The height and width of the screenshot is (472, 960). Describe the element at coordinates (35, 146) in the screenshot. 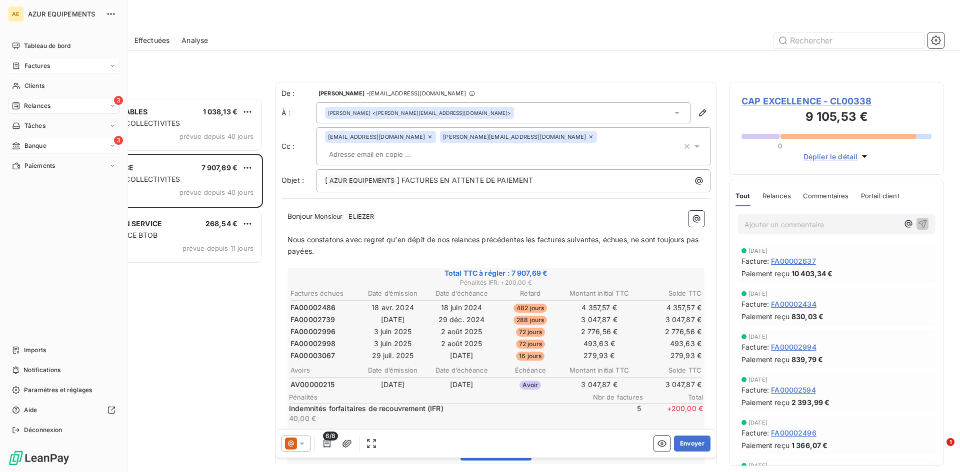

I see `span: Banque` at that location.